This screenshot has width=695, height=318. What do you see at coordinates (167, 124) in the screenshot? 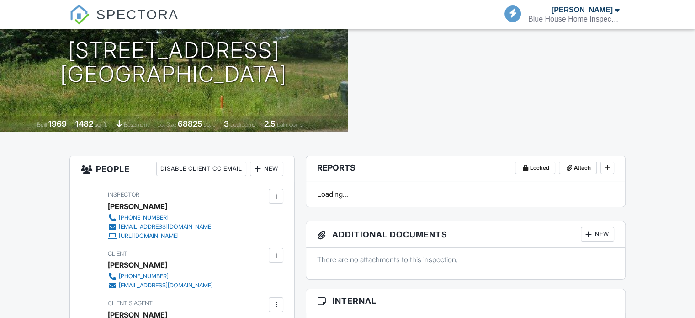
I see `span: Lot Size` at bounding box center [167, 124].